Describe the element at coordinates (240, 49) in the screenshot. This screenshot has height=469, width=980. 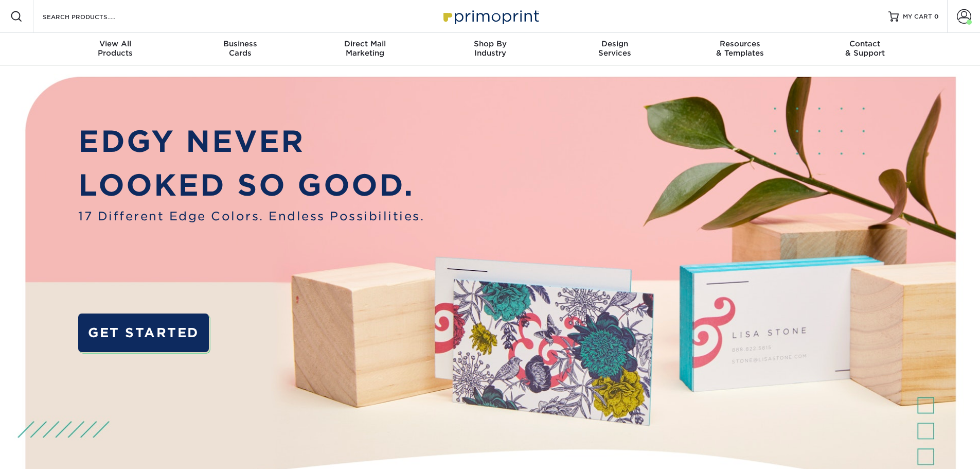
I see `div: Cards` at that location.